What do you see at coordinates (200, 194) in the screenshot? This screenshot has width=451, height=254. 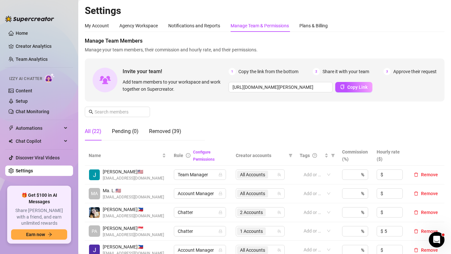 I see `span: Account Manager` at bounding box center [200, 194].